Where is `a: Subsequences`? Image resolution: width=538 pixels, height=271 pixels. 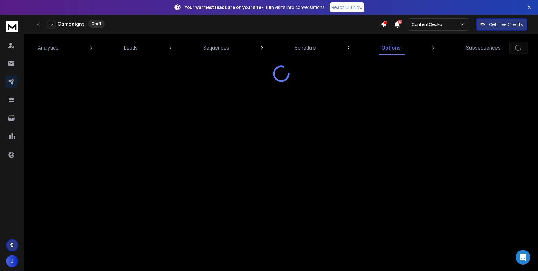
a: Subsequences is located at coordinates (483, 48).